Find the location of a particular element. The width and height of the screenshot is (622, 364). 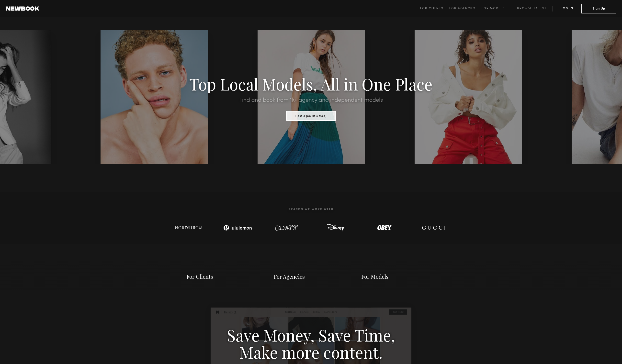

img: logo-lulu.svg is located at coordinates (238, 228).